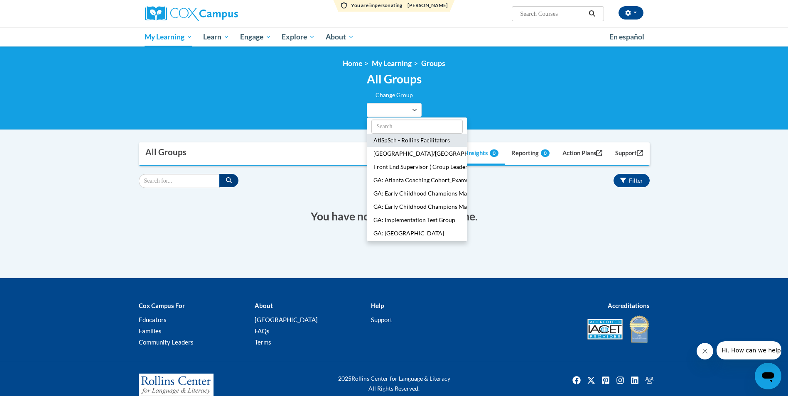 This screenshot has width=788, height=396. Describe the element at coordinates (352, 63) in the screenshot. I see `a: Home` at that location.